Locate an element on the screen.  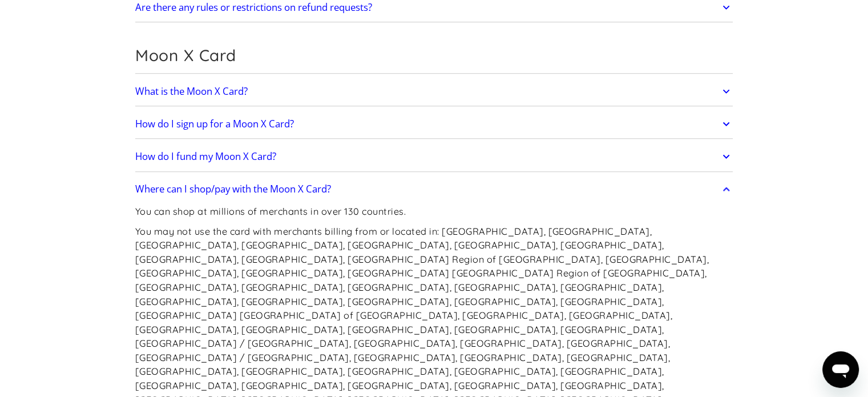
p: You can shop at millions of merchants in over 130 countries. is located at coordinates (434, 211).